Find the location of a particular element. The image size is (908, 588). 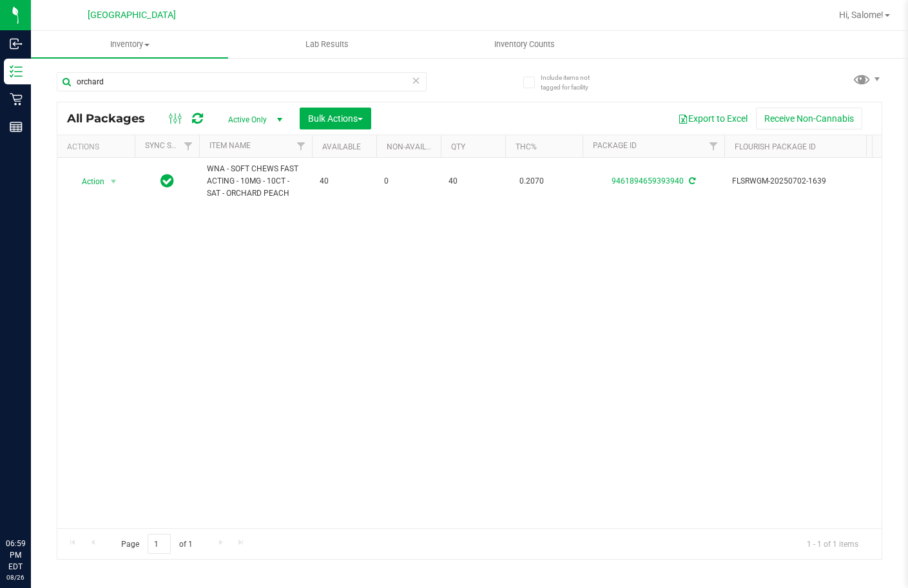

span: Action is located at coordinates (87, 181).